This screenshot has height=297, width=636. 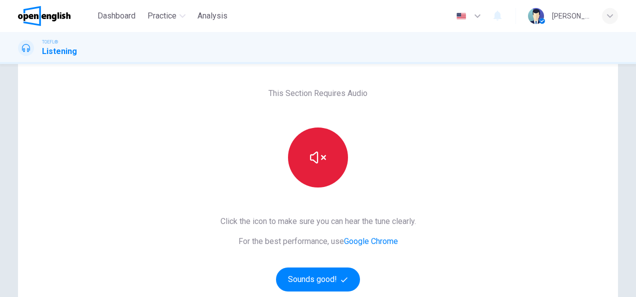 What do you see at coordinates (117, 16) in the screenshot?
I see `span: Dashboard` at bounding box center [117, 16].